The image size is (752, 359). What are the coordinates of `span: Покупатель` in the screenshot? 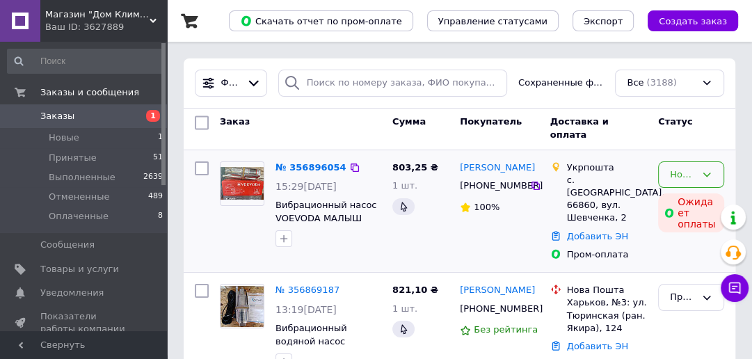 It's located at (490, 122).